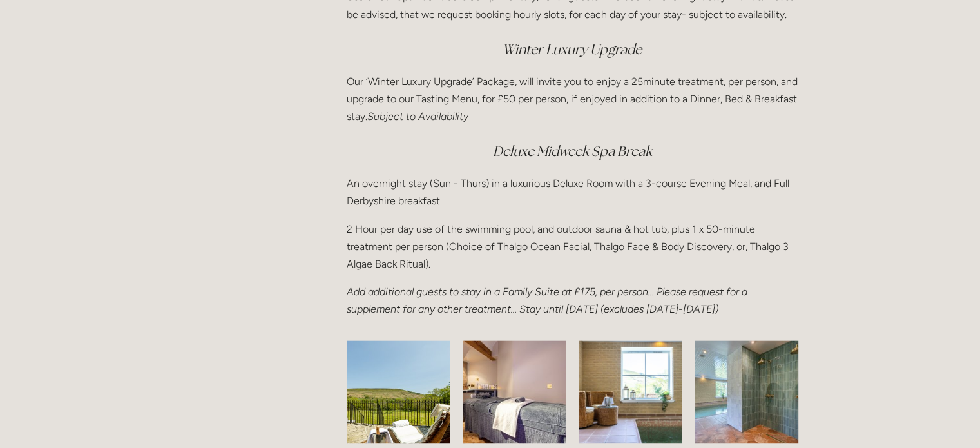  What do you see at coordinates (572, 99) in the screenshot?
I see `p: Our ‘Winter Luxury Upgrade’ Package, will invite you to enjoy a 25minute treatment, per person, a...` at bounding box center [572, 99].